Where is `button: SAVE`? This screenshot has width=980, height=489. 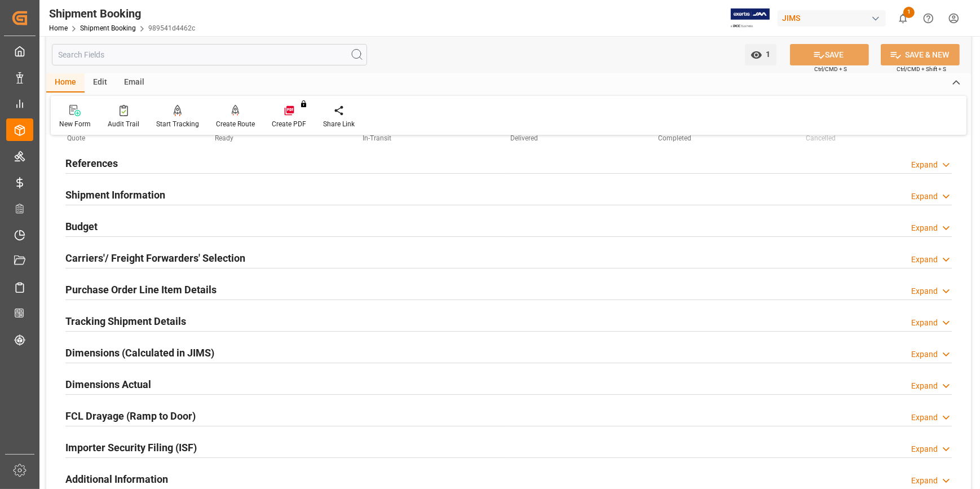
button: SAVE is located at coordinates (829, 55).